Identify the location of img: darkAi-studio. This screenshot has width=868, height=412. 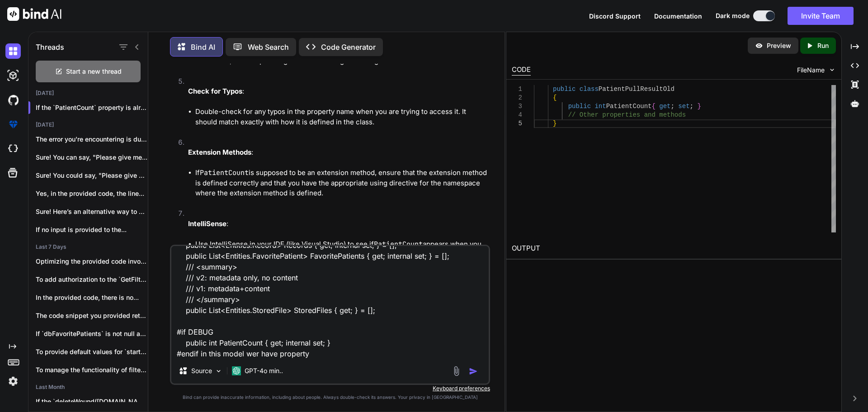
(13, 76).